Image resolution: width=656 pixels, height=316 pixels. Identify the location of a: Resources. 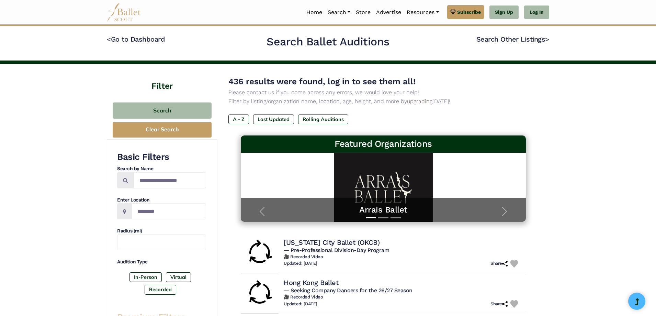
(423, 12).